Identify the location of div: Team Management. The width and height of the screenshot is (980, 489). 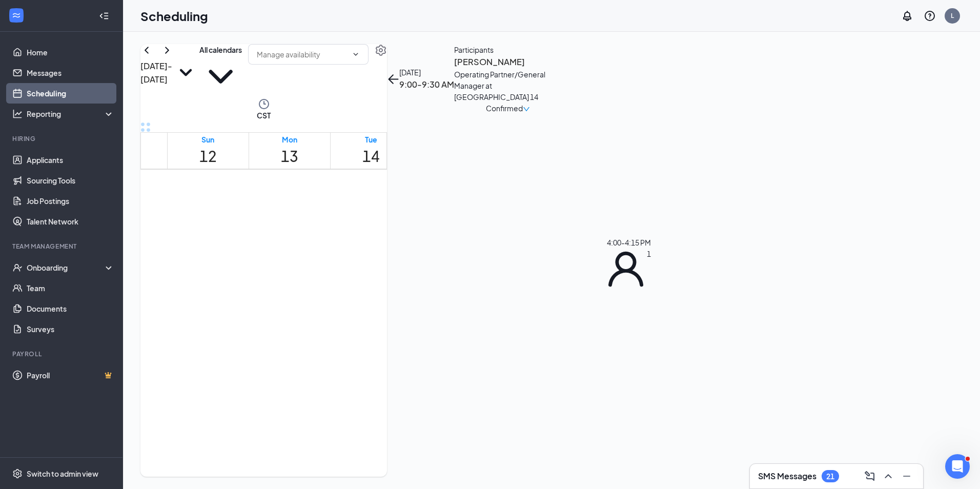
(62, 246).